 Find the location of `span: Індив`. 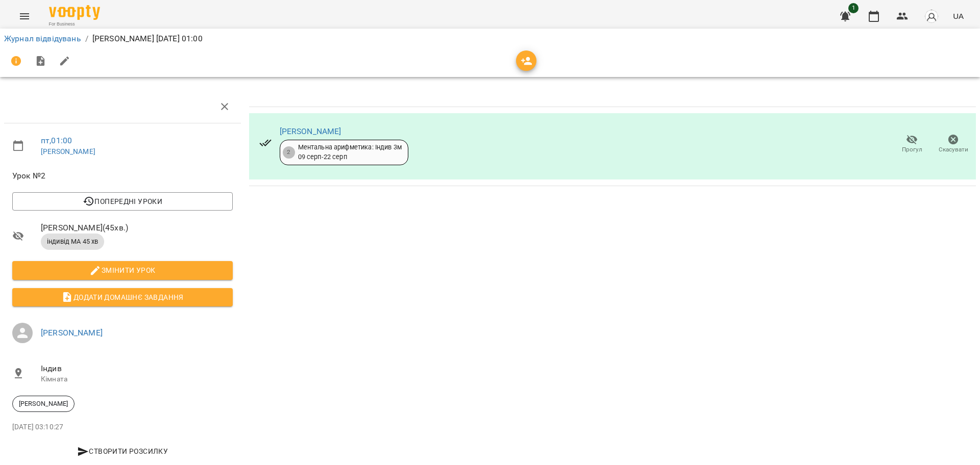

span: Індив is located at coordinates (137, 369).